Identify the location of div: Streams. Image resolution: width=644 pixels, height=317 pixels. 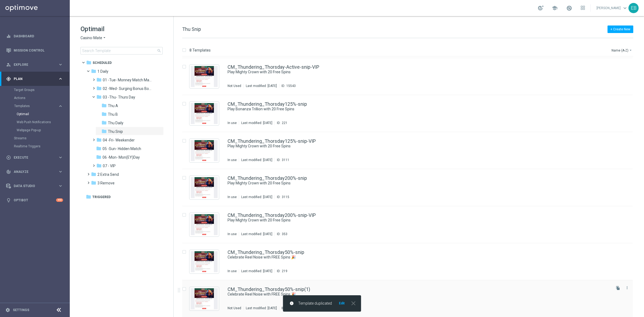
(41, 138).